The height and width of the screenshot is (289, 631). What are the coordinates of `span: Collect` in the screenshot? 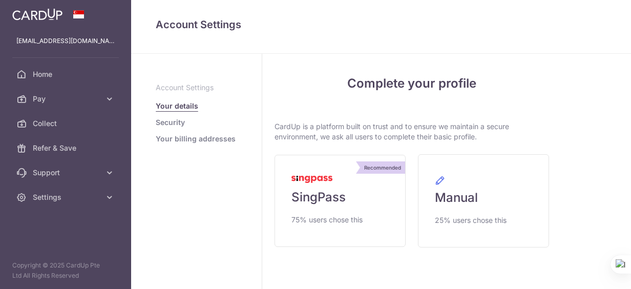 It's located at (67, 123).